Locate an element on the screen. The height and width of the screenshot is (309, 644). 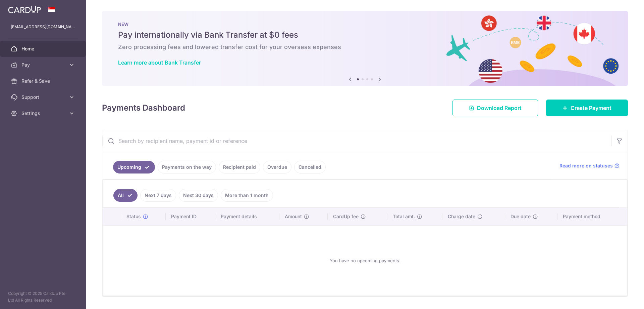
p: NEW is located at coordinates (365, 24).